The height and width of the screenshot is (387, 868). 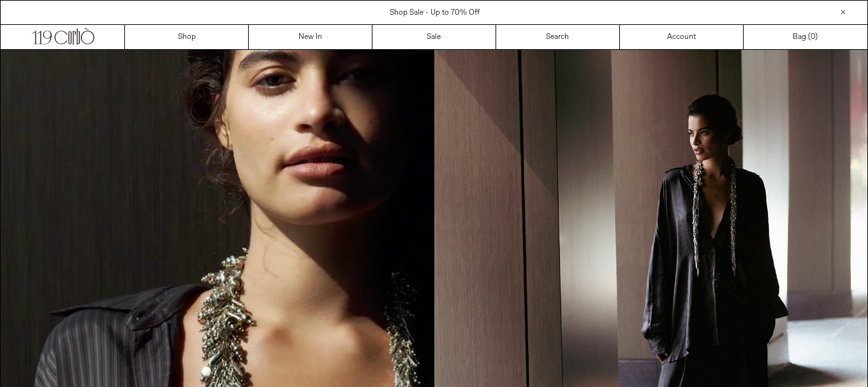 I want to click on a: New In, so click(x=310, y=37).